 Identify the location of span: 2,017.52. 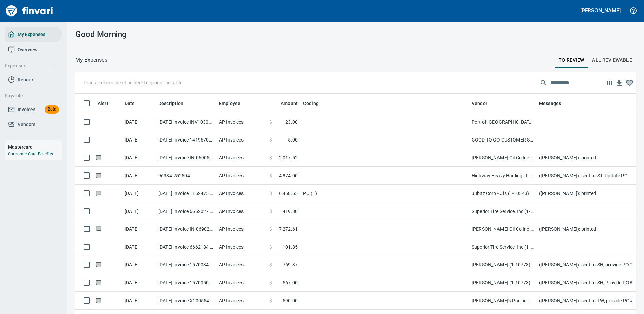
(288, 157).